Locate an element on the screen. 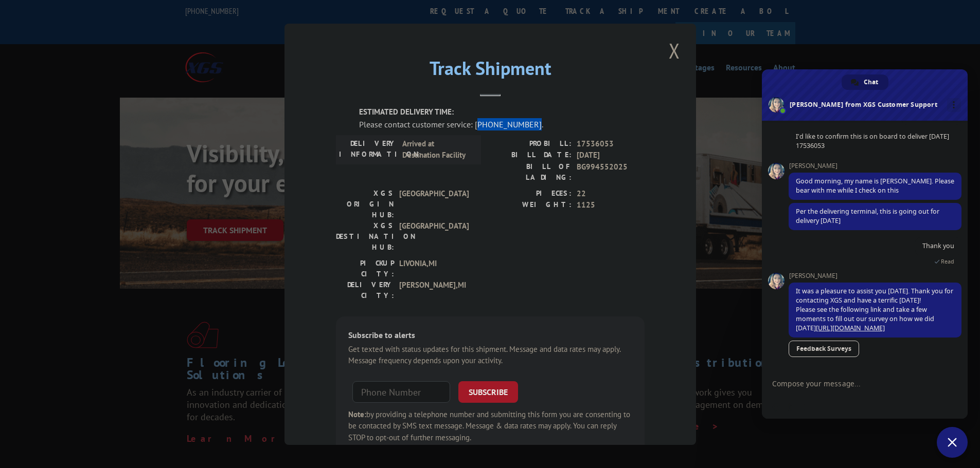 The image size is (980, 468). button: SUBSCRIBE is located at coordinates (489, 392).